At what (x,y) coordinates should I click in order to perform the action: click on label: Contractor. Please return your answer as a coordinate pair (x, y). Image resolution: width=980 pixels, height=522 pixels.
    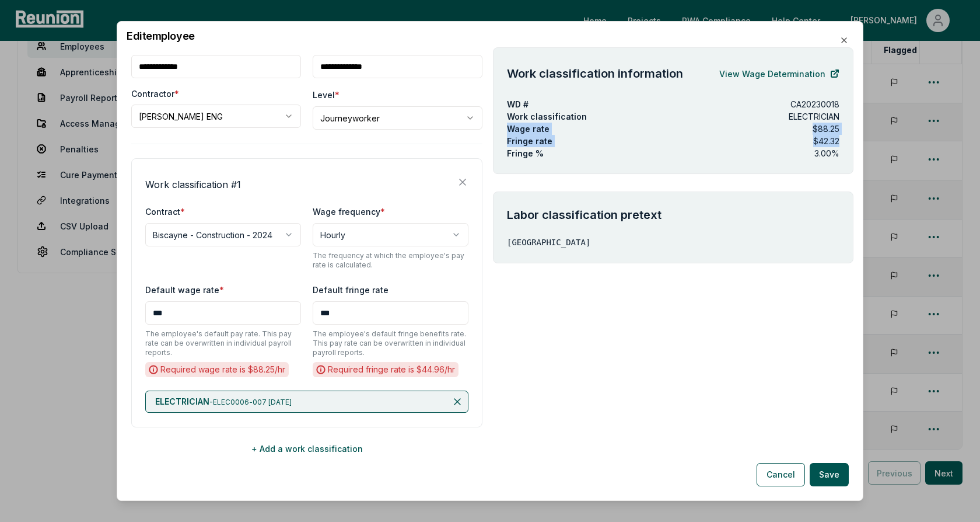
    Looking at the image, I should click on (155, 93).